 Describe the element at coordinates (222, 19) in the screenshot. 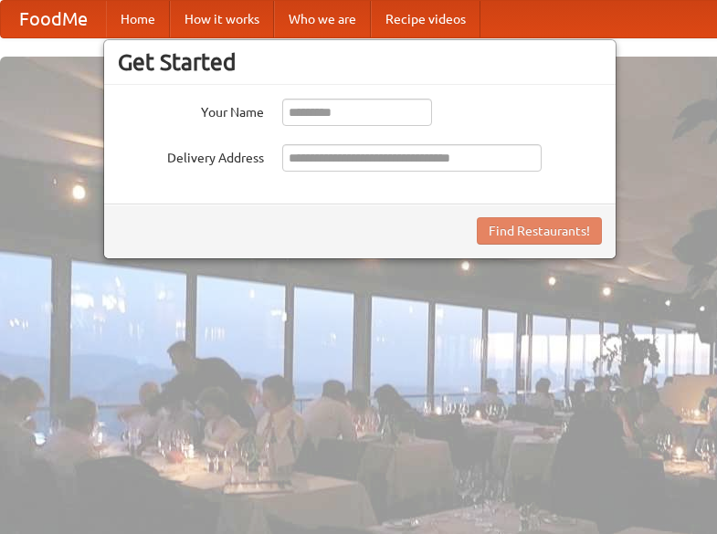

I see `a: How it works` at that location.